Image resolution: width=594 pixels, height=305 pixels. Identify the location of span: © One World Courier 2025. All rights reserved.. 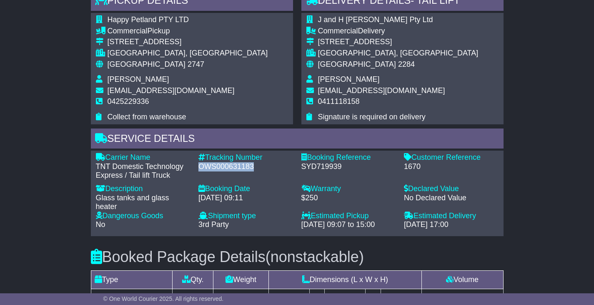
(164, 299).